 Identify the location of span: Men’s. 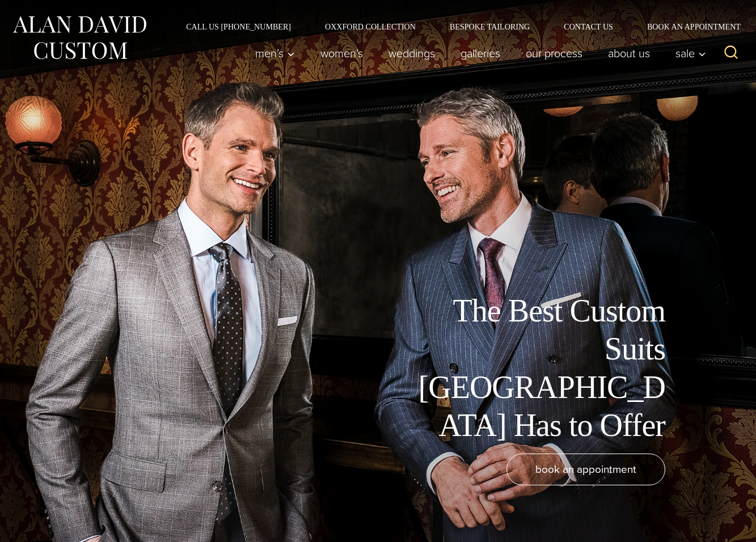
(275, 53).